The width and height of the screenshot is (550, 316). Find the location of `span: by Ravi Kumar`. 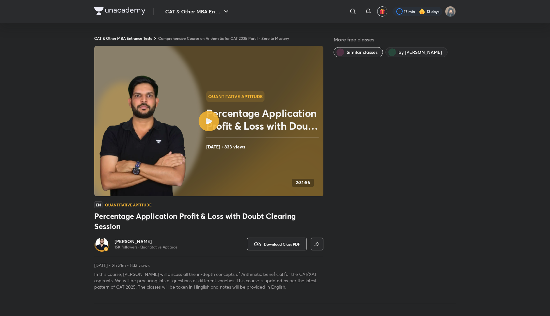

span: by Ravi Kumar is located at coordinates (420, 52).